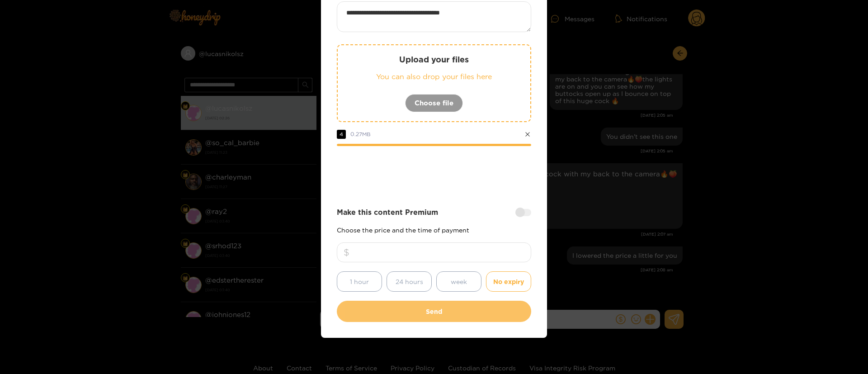  I want to click on span: 1 hour, so click(359, 282).